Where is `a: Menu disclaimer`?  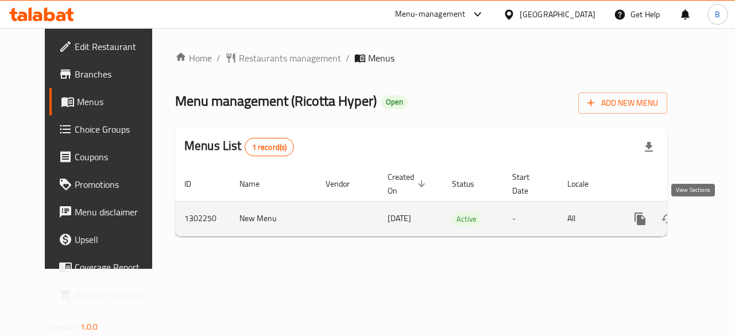
a: Menu disclaimer is located at coordinates (109, 212).